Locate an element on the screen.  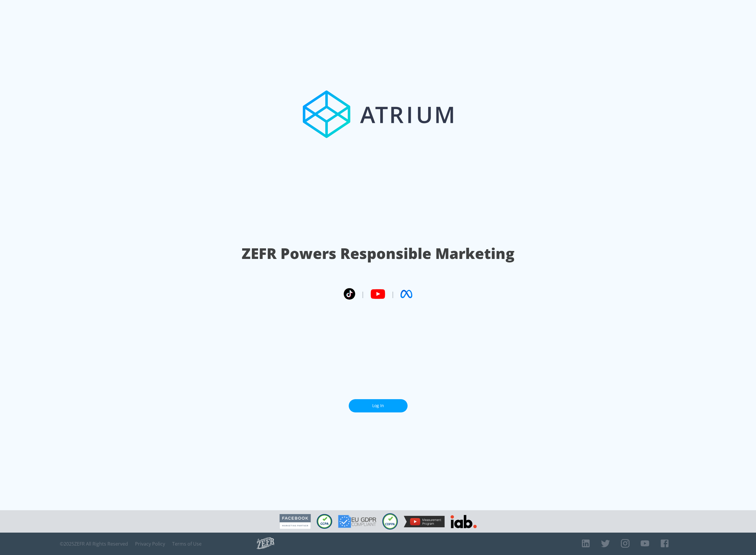
h1: ZEFR Powers Responsible Marketing is located at coordinates (378, 253).